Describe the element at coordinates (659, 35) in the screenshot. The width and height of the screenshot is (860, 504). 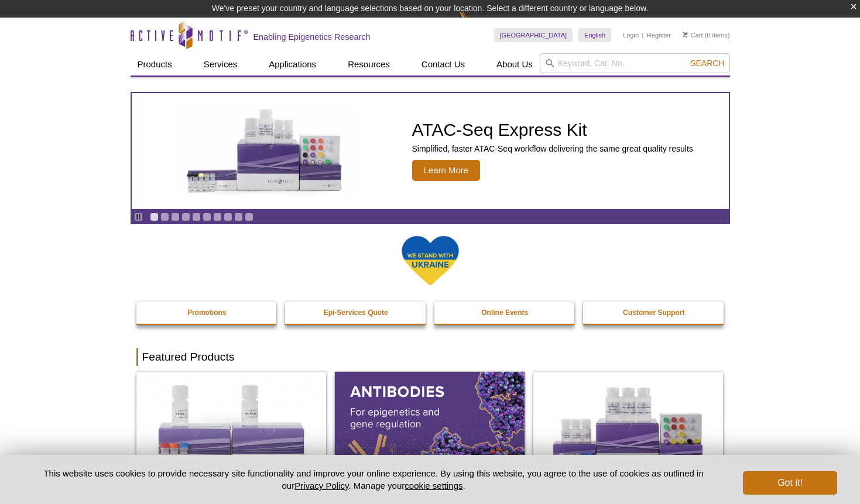
I see `a: Register` at that location.